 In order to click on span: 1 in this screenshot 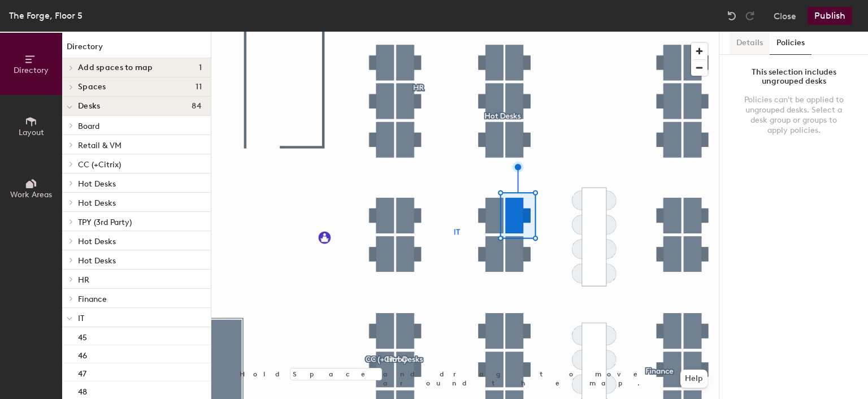, I will do `click(200, 68)`.